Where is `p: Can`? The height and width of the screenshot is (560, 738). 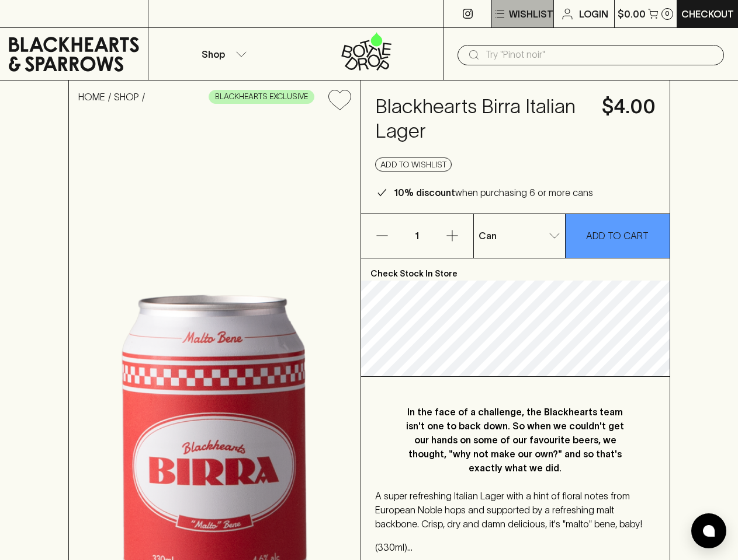
p: Can is located at coordinates (487, 236).